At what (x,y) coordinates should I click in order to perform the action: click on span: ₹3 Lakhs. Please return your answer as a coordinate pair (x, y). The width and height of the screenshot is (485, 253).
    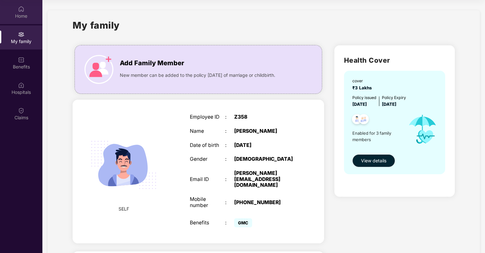
    Looking at the image, I should click on (363, 88).